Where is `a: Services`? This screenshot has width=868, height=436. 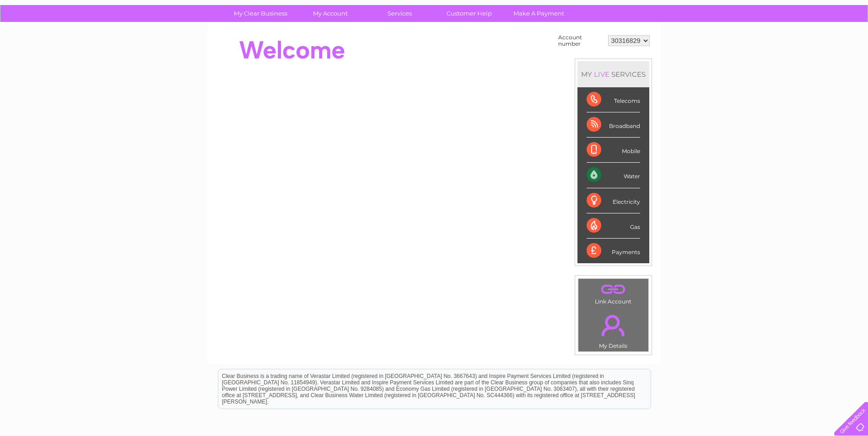
a: Services is located at coordinates (400, 13).